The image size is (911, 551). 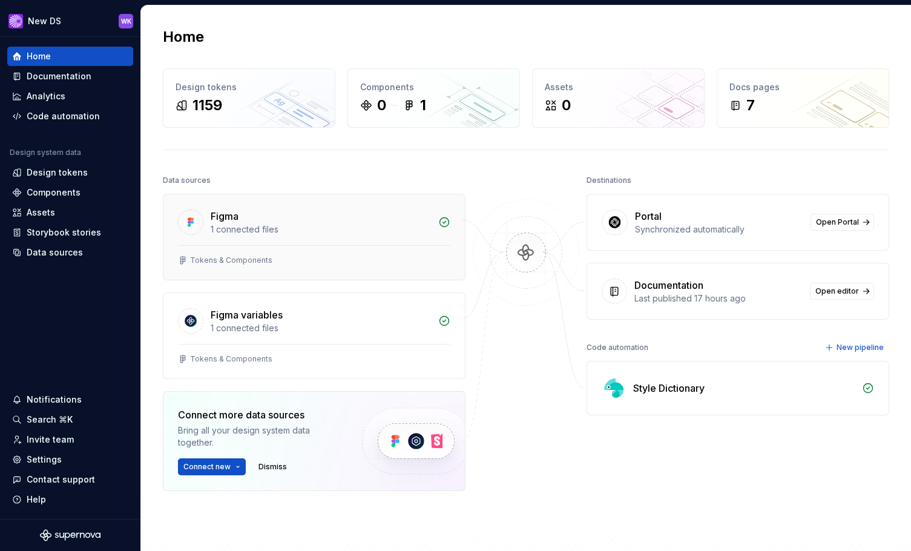 I want to click on div: Notifications, so click(x=54, y=399).